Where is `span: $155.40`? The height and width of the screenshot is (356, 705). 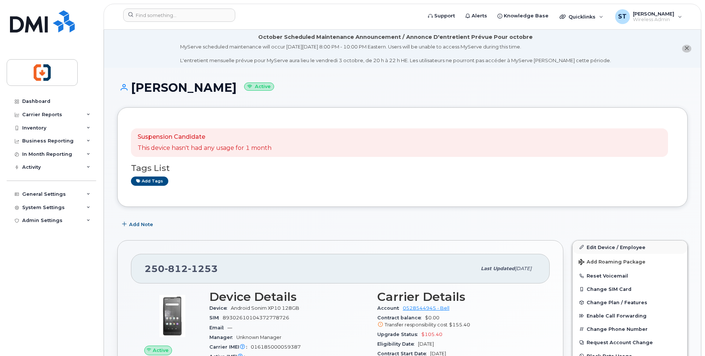
span: $155.40 is located at coordinates (459, 324).